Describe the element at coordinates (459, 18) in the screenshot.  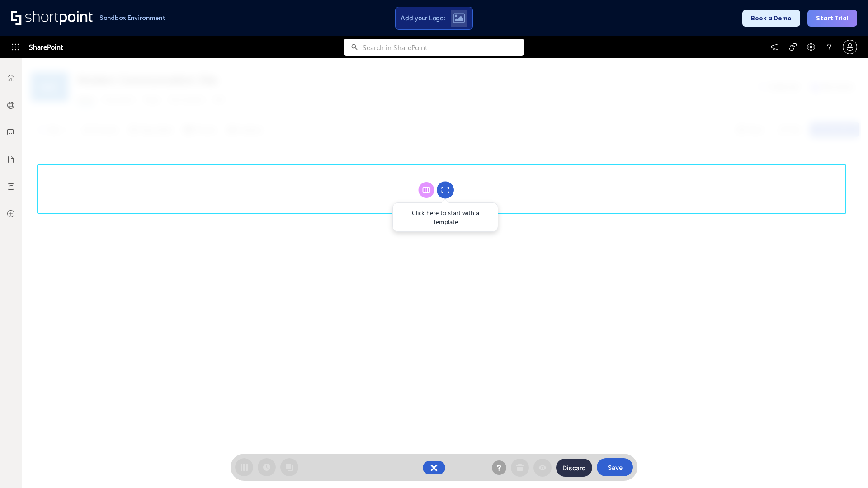
I see `img: Upload logo` at that location.